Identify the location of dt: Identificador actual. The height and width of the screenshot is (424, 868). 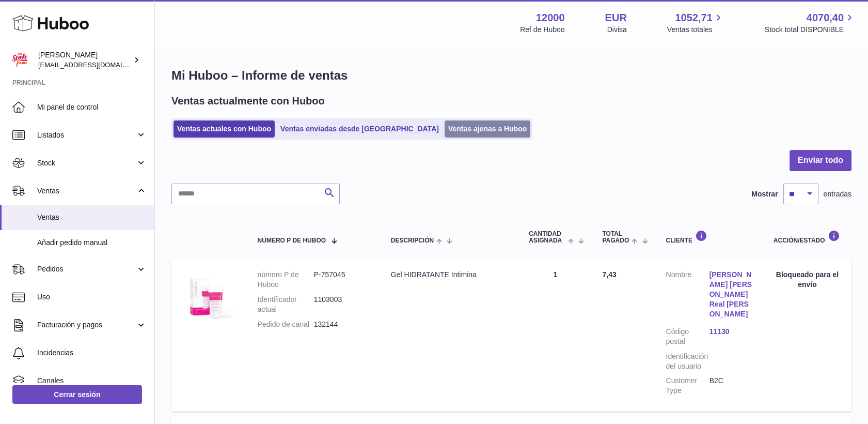
(286, 304).